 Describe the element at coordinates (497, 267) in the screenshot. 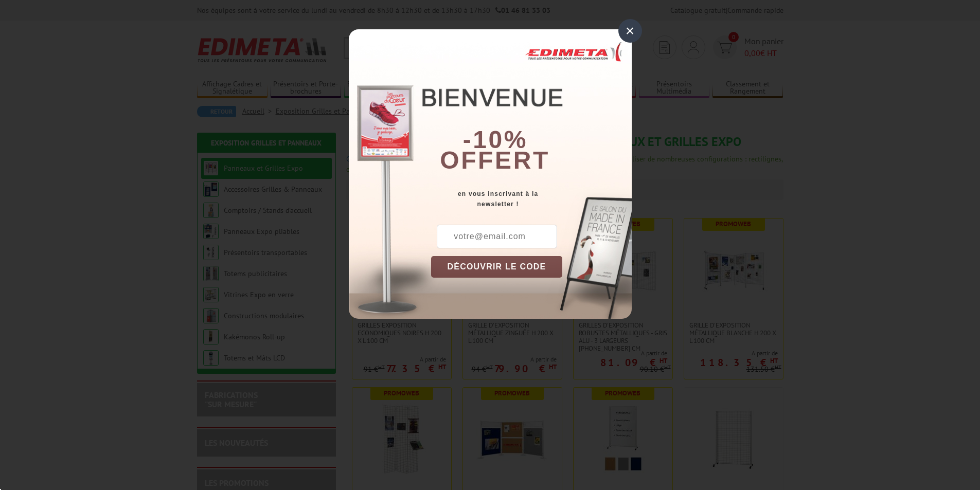

I see `button: DÉCOUVRIR LE CODE` at that location.